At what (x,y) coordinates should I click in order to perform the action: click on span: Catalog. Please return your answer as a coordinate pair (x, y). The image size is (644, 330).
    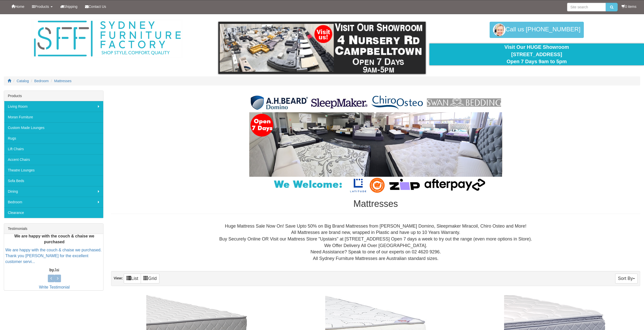
    Looking at the image, I should click on (23, 81).